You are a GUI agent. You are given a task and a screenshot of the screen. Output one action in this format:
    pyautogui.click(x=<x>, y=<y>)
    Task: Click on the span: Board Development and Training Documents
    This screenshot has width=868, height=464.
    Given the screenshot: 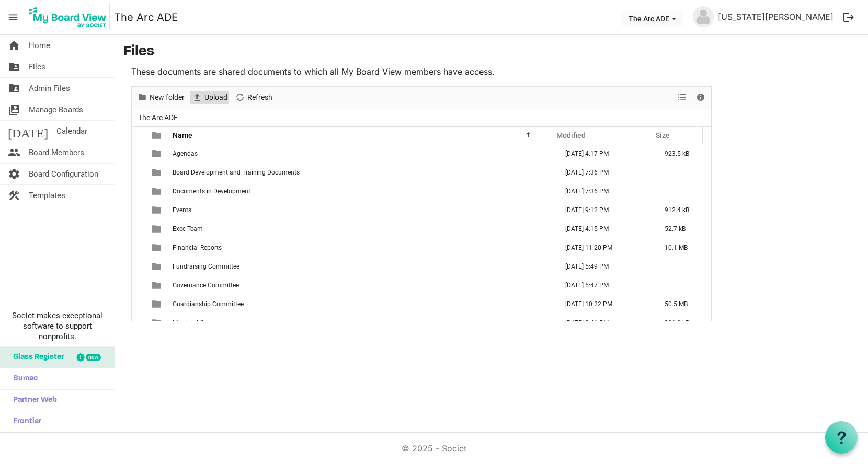 What is the action you would take?
    pyautogui.click(x=236, y=172)
    